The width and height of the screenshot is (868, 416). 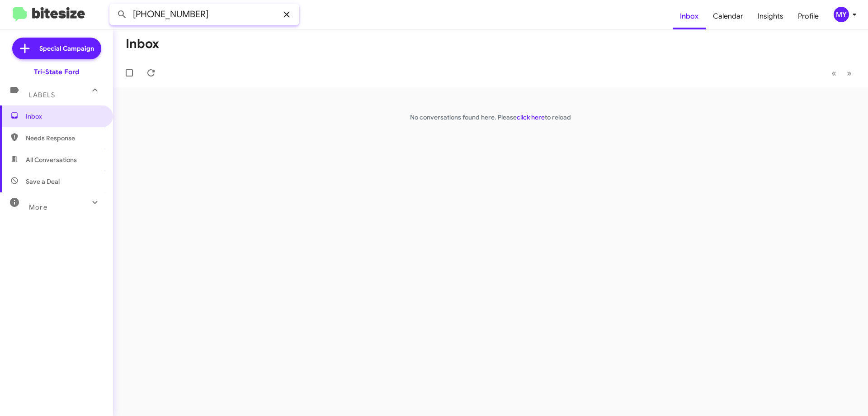 What do you see at coordinates (57, 72) in the screenshot?
I see `div: Tri-State Ford` at bounding box center [57, 72].